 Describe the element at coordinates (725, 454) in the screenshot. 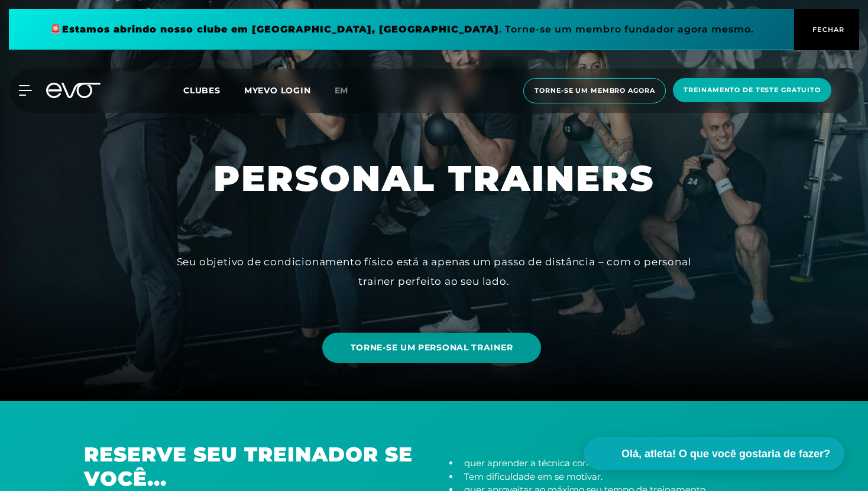

I see `font: Olá, atleta! O que você gostaria de fazer?` at that location.